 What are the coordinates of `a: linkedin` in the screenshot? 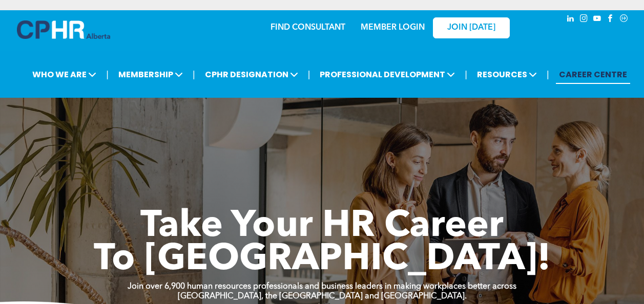 It's located at (571, 20).